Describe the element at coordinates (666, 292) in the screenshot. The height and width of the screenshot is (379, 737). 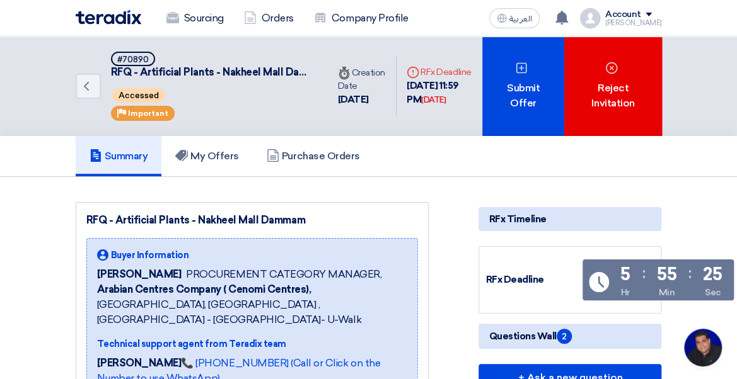
I see `div: Min` at that location.